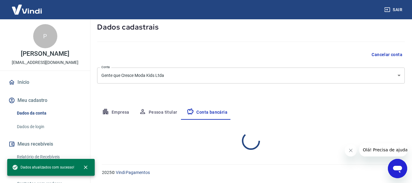  Describe the element at coordinates (158, 112) in the screenshot. I see `button: Pessoa titular` at that location.